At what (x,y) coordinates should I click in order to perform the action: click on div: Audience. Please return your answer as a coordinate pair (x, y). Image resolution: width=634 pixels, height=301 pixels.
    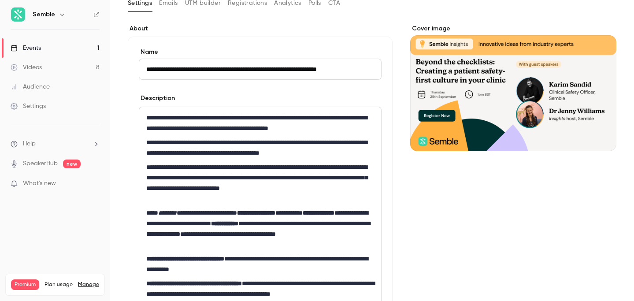
    Looking at the image, I should click on (30, 87).